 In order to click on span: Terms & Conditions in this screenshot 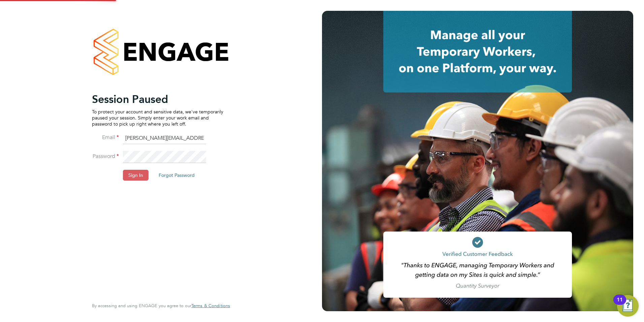, I will do `click(211, 305)`.